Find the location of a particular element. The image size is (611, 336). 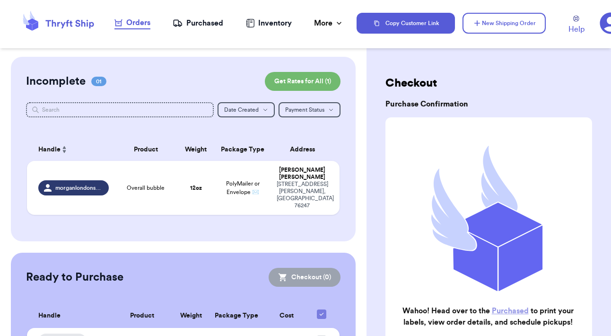

div: Inventory is located at coordinates (268, 23).